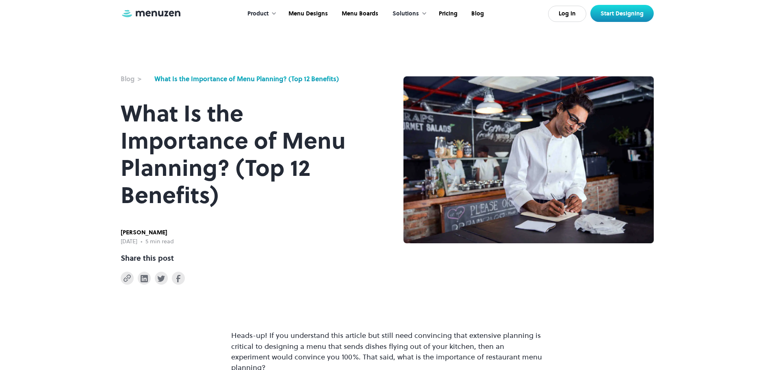 The height and width of the screenshot is (370, 774). I want to click on a: Menu Designs, so click(307, 14).